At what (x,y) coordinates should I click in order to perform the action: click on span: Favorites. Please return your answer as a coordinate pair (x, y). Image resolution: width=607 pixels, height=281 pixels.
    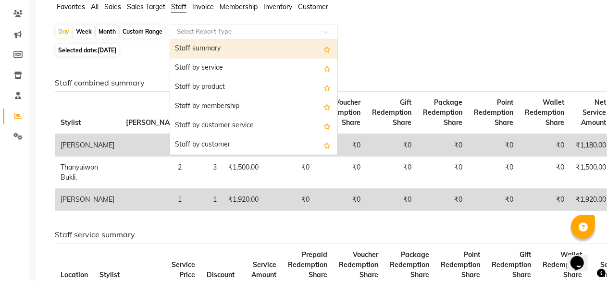
    Looking at the image, I should click on (71, 7).